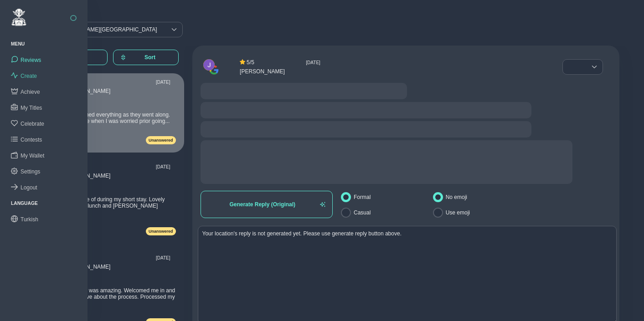  Describe the element at coordinates (17, 44) in the screenshot. I see `a: Menu` at that location.